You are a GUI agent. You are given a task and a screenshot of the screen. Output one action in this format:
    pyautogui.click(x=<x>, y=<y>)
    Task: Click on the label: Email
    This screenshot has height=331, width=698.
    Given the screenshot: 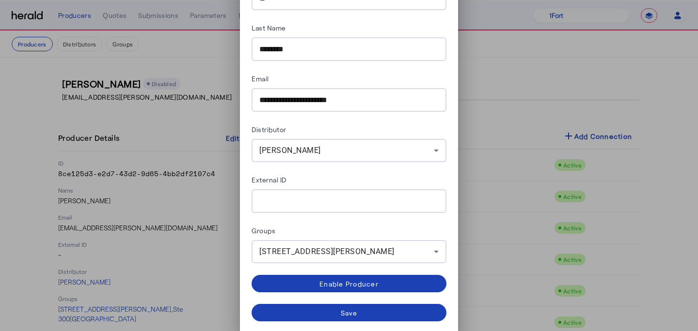 What is the action you would take?
    pyautogui.click(x=260, y=78)
    